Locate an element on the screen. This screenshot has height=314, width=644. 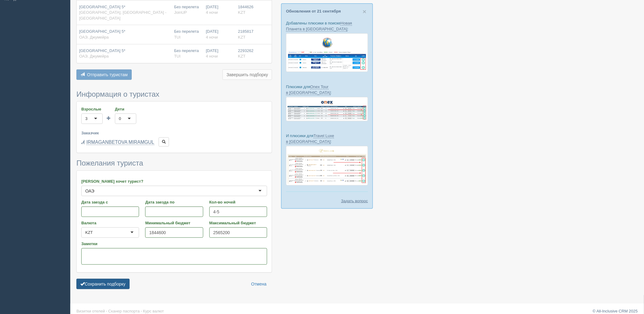
a: Отмена is located at coordinates (259, 284).